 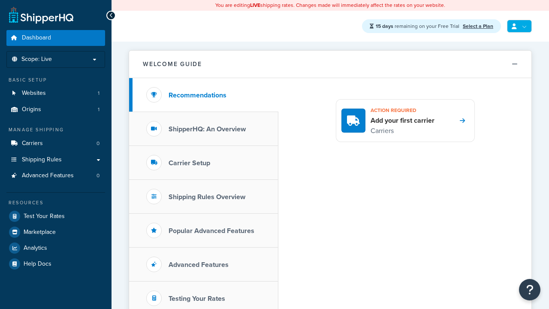 What do you see at coordinates (56, 232) in the screenshot?
I see `a: Marketplace` at bounding box center [56, 232].